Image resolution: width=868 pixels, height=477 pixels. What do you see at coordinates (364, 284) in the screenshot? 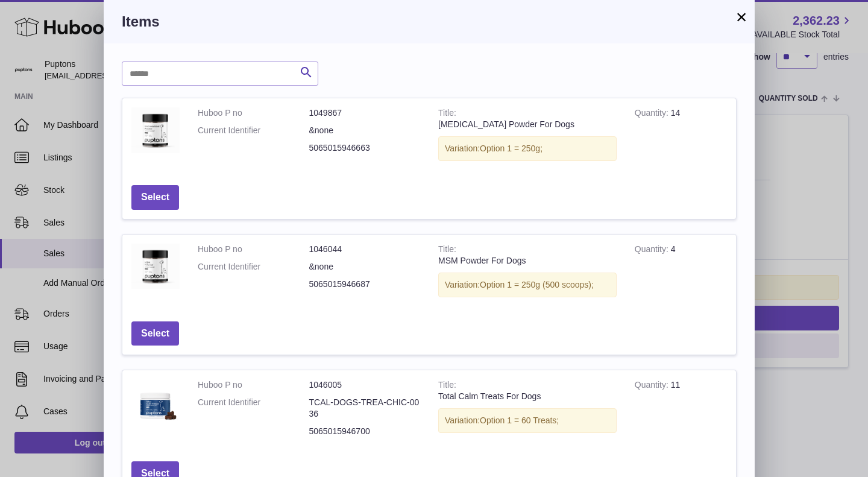
I see `dd: 5065015946687` at bounding box center [364, 284].